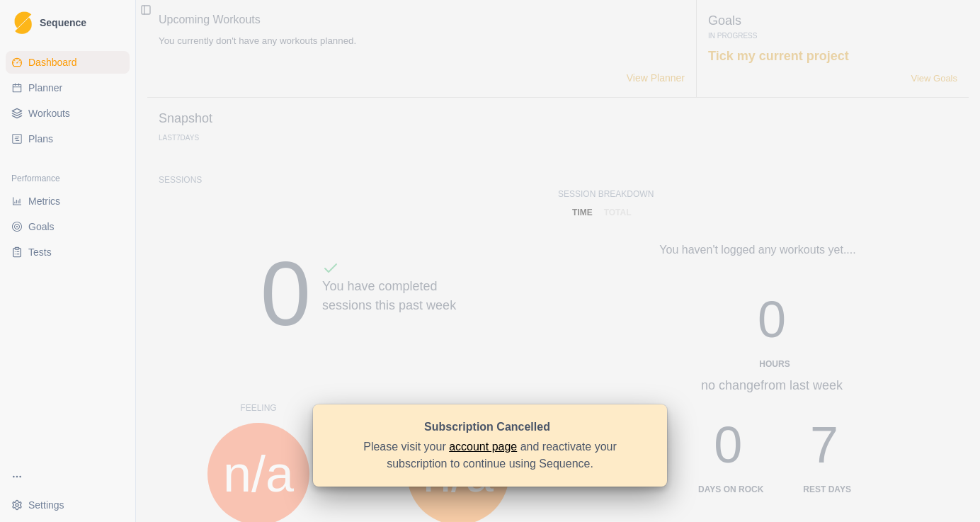 The width and height of the screenshot is (980, 522). Describe the element at coordinates (68, 252) in the screenshot. I see `a: Tests` at that location.